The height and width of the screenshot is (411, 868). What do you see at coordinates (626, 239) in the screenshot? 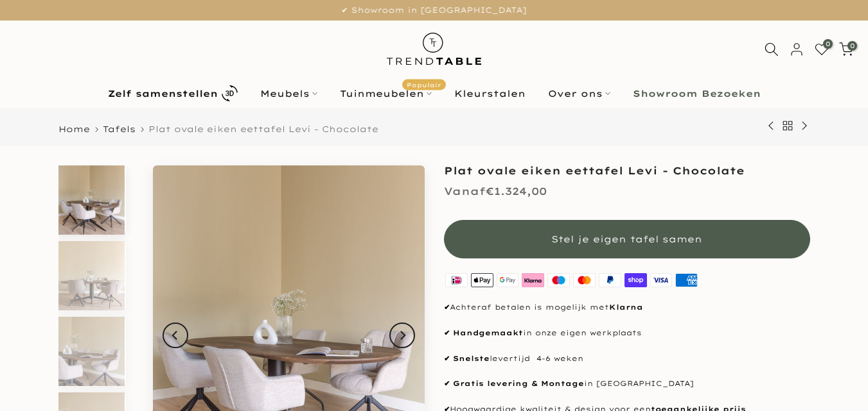
I see `span: Stel je eigen tafel samen` at bounding box center [626, 239].